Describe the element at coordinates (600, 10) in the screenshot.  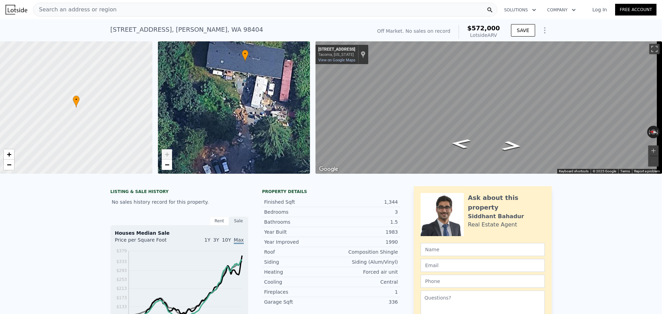
I see `a: Log In` at that location.